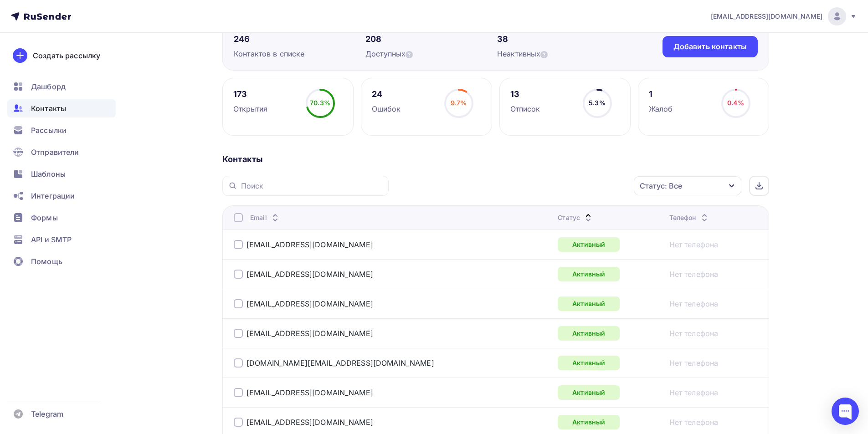 This screenshot has width=868, height=434. What do you see at coordinates (661, 95) in the screenshot?
I see `div: 1` at bounding box center [661, 95].